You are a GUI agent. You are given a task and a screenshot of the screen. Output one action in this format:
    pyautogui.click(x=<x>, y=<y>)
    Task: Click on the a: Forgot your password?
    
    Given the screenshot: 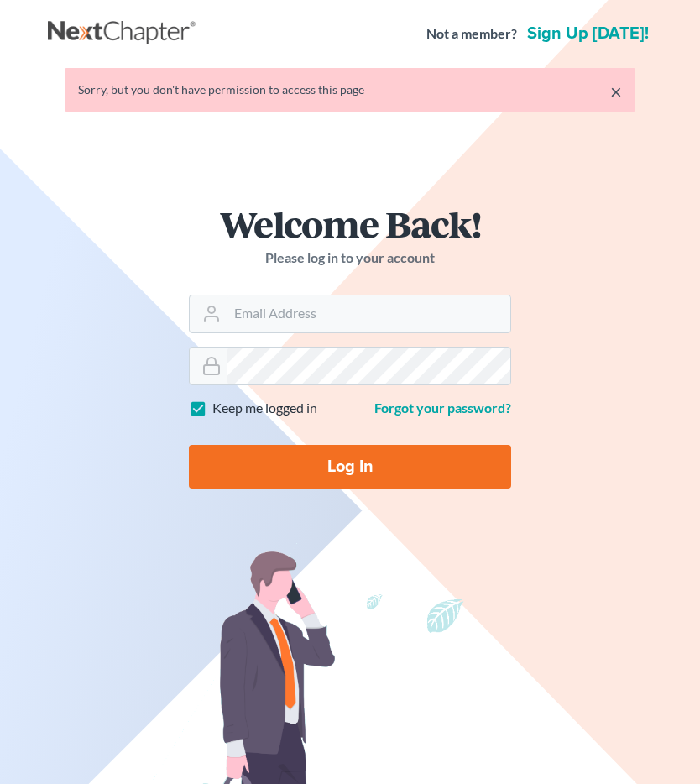 What is the action you would take?
    pyautogui.click(x=443, y=407)
    